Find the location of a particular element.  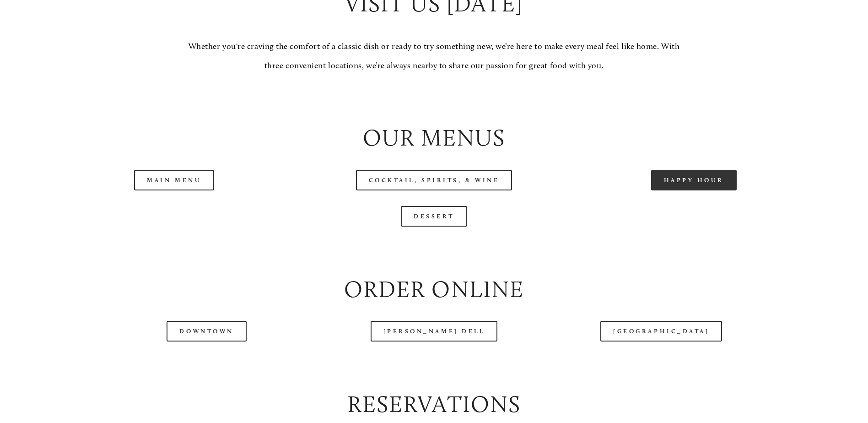

a: Happy Hour is located at coordinates (695, 180).